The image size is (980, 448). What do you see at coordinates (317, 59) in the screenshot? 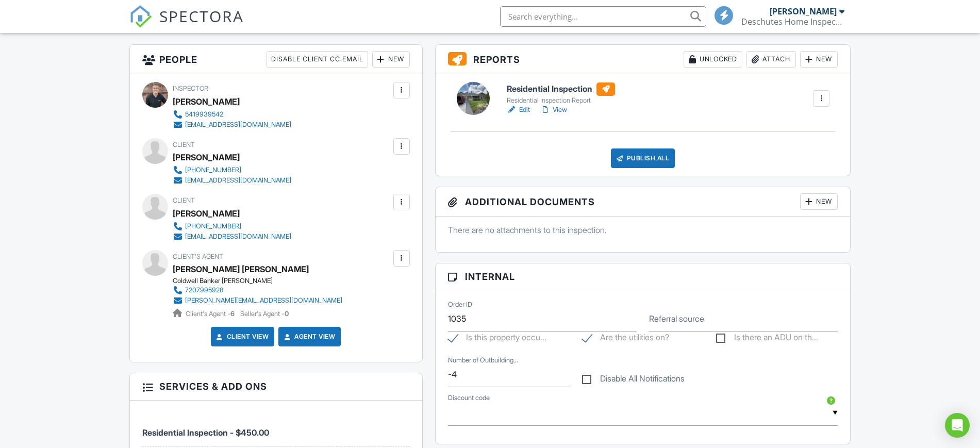
I see `div: Disable Client CC Email` at bounding box center [317, 59].